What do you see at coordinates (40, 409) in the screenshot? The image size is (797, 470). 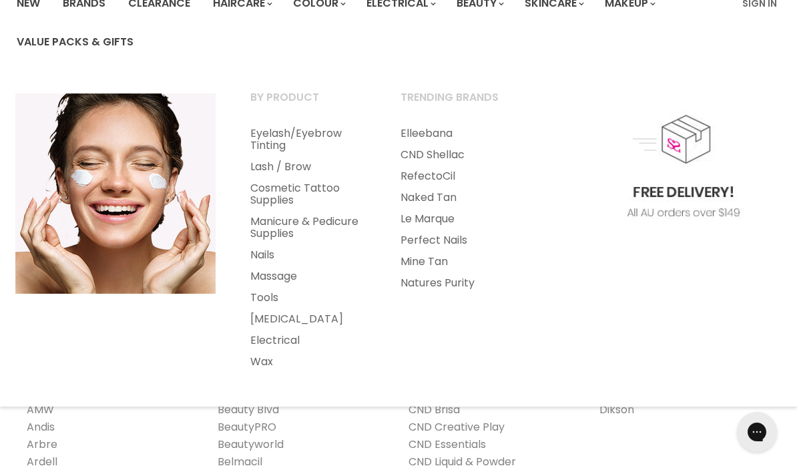 I see `a: AMW` at bounding box center [40, 409].